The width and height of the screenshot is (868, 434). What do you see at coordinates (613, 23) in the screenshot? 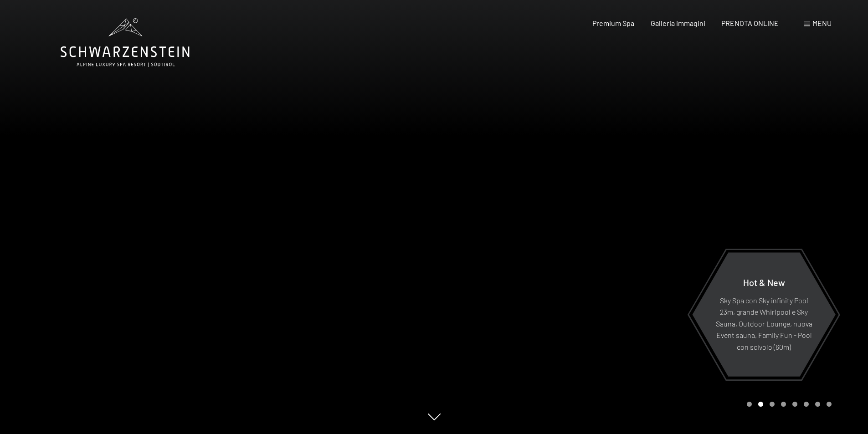
I see `a: Premium Spa` at bounding box center [613, 23].